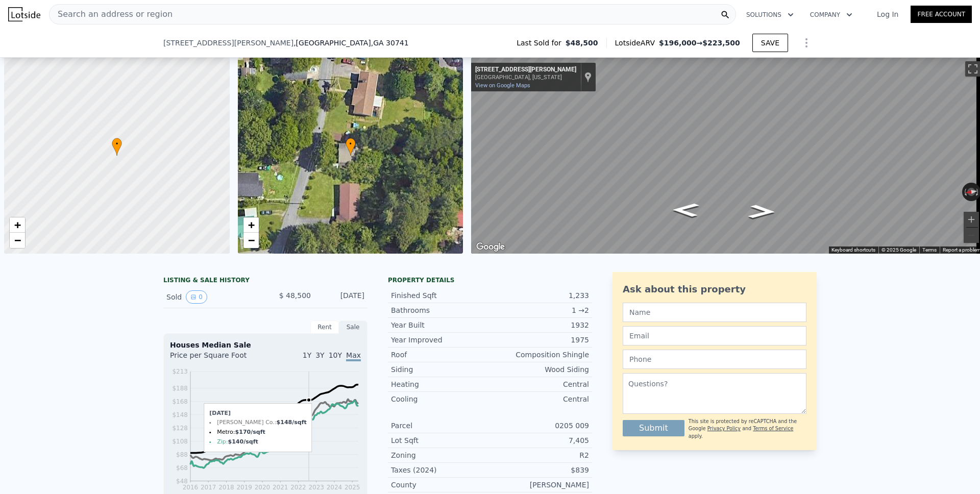  I want to click on tspan: 2018, so click(226, 487).